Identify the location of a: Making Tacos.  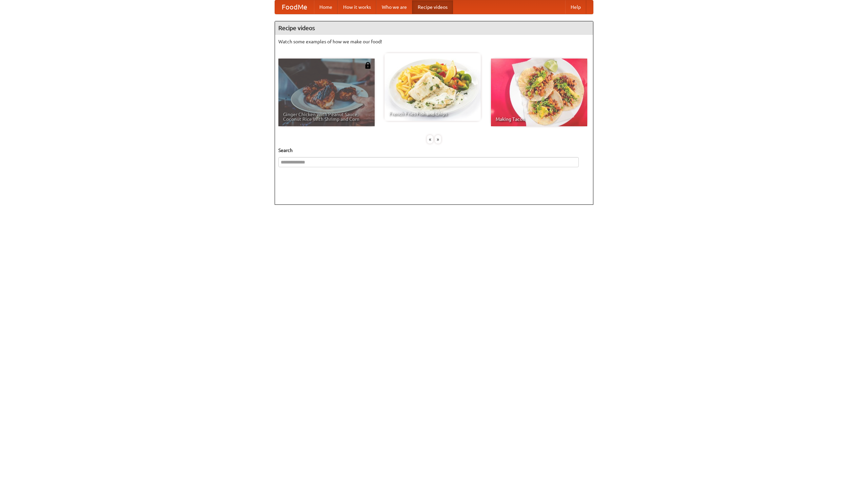
(539, 93).